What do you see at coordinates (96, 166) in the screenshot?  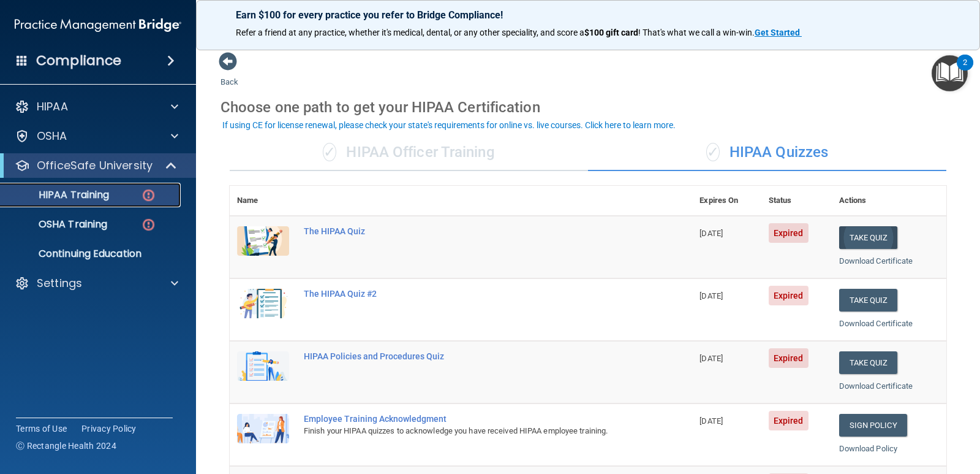 I see `a: OfficeSafe University` at bounding box center [96, 166].